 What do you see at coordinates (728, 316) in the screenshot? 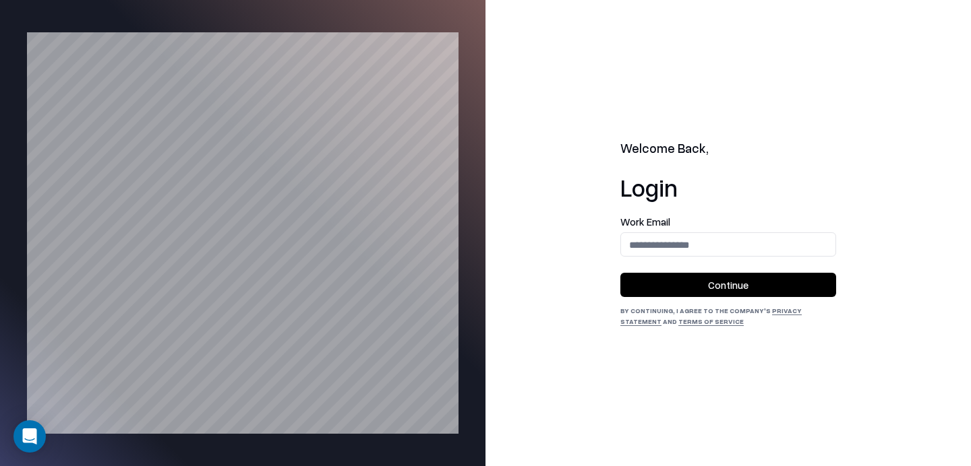
I see `div: By continuing, I agree to the Company's and` at bounding box center [728, 316].